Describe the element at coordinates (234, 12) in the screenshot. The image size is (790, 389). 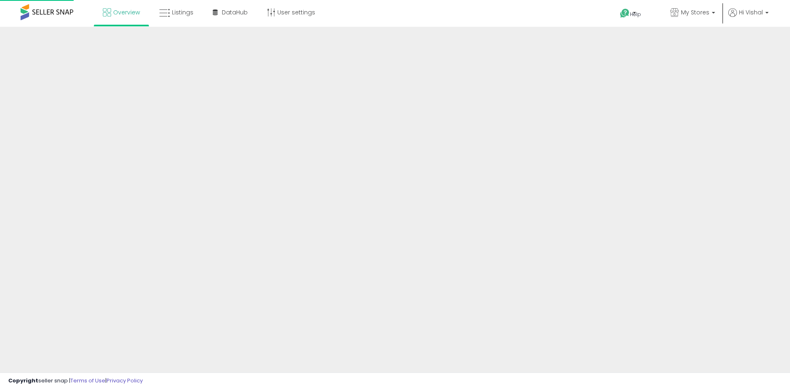
I see `span: DataHub` at that location.